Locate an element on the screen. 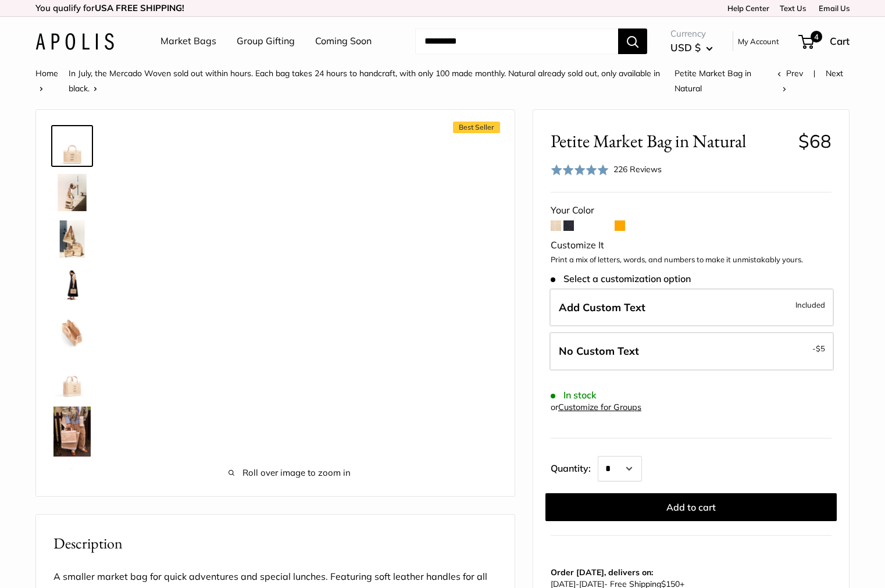 The width and height of the screenshot is (885, 588). span: Select a customization option is located at coordinates (620, 279).